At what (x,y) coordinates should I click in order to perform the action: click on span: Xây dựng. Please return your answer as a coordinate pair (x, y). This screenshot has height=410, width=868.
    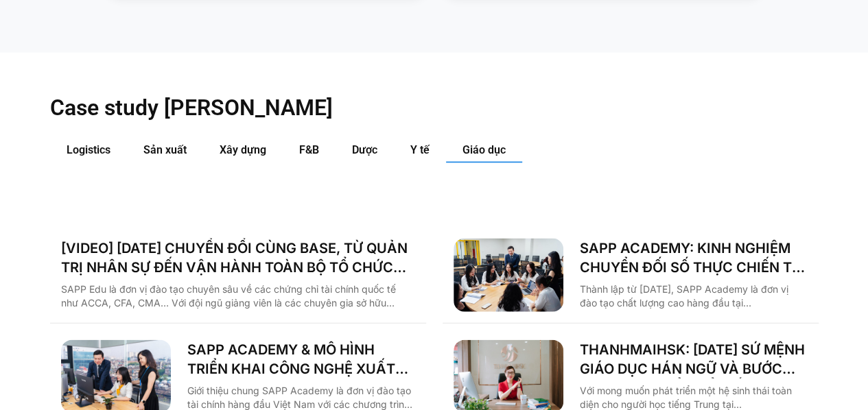
    Looking at the image, I should click on (242, 149).